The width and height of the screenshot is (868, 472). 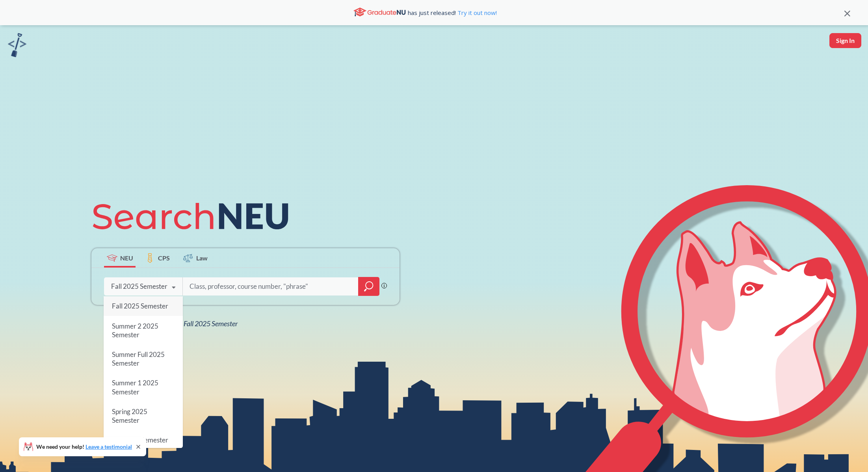 What do you see at coordinates (138, 359) in the screenshot?
I see `span: Summer Full 2025 Semester` at bounding box center [138, 359].